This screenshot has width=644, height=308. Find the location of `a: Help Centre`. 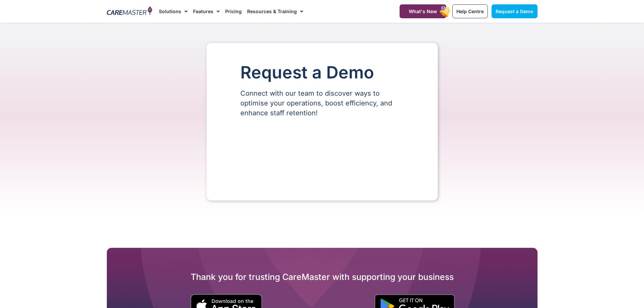

a: Help Centre is located at coordinates (470, 11).